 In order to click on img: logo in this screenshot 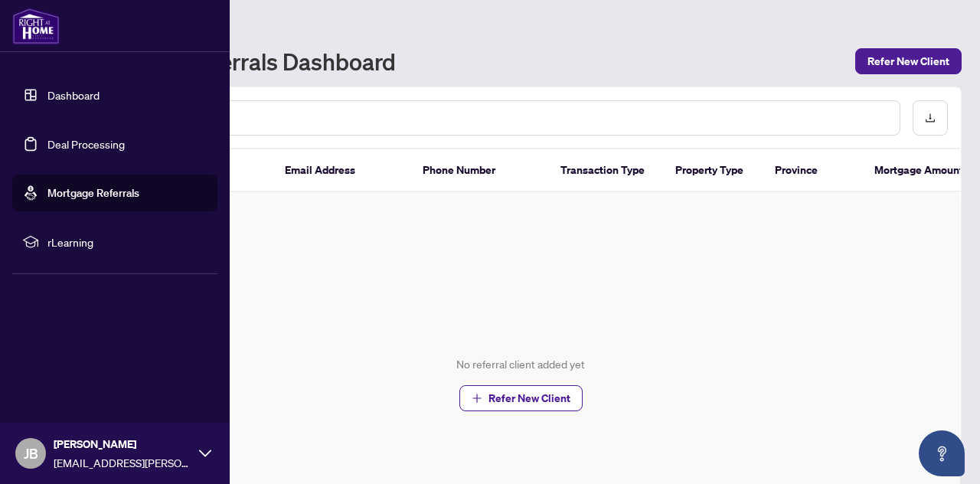, I will do `click(36, 26)`.